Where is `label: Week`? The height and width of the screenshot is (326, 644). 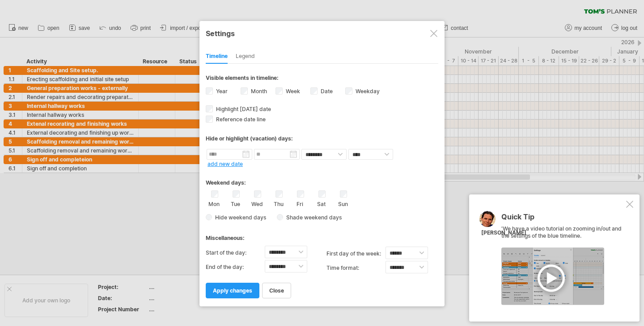
label: Week is located at coordinates (292, 91).